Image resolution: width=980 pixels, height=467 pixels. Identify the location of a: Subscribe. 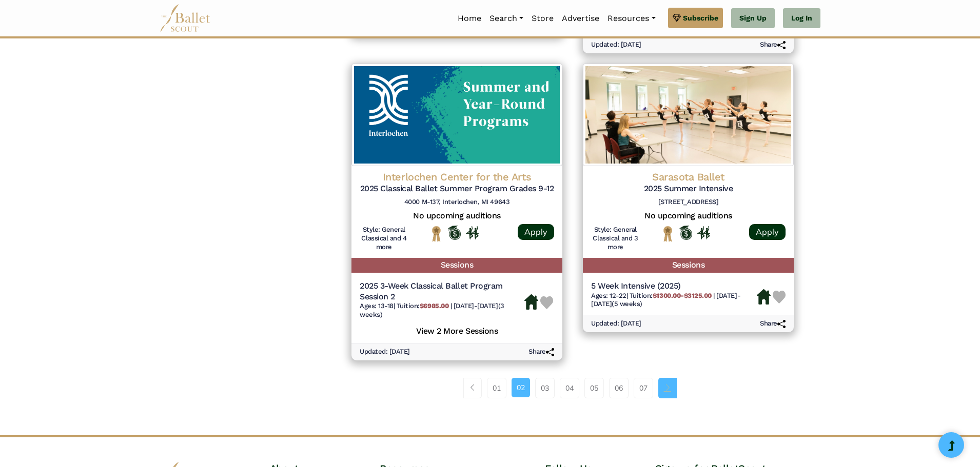
(695, 18).